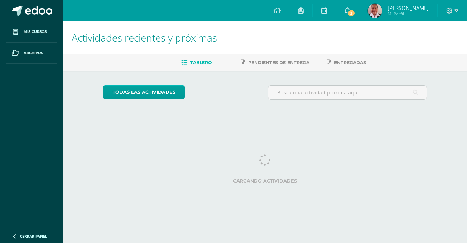 The width and height of the screenshot is (467, 243). Describe the element at coordinates (348, 92) in the screenshot. I see `input: Busca una actividad próxima aquí...` at that location.